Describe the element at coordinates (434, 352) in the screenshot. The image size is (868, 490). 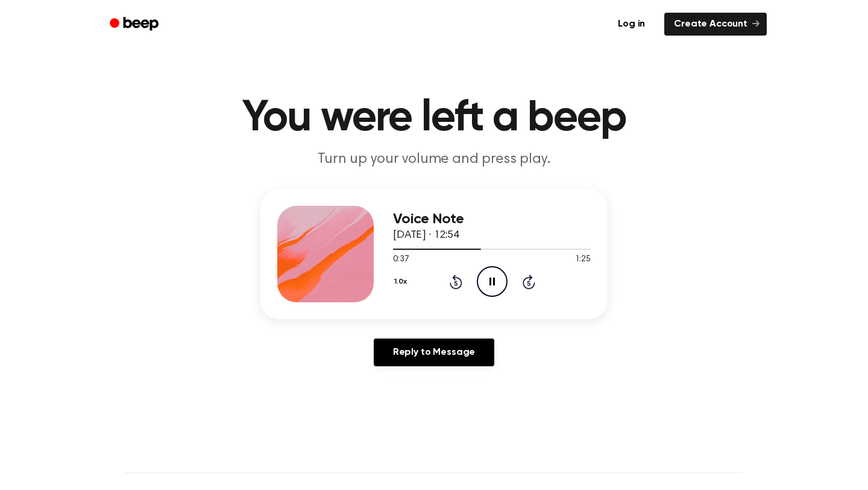
I see `a: Reply to Message` at that location.